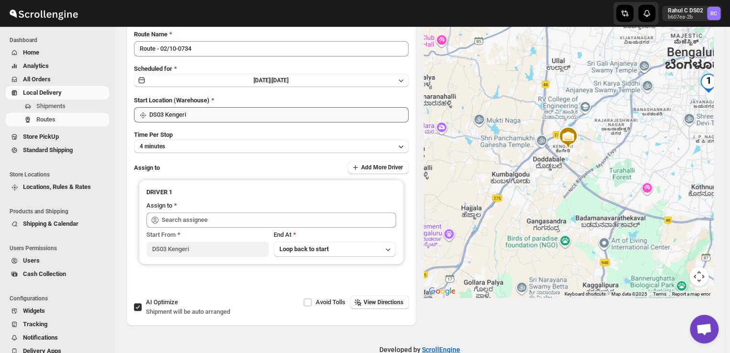 The width and height of the screenshot is (730, 353). Describe the element at coordinates (685, 11) in the screenshot. I see `p: Rahul C DS02` at that location.